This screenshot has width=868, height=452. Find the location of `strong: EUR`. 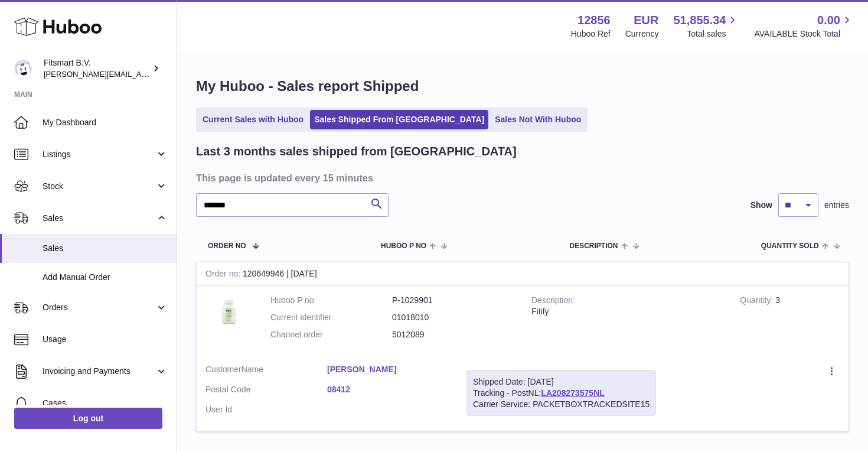

strong: EUR is located at coordinates (646, 20).